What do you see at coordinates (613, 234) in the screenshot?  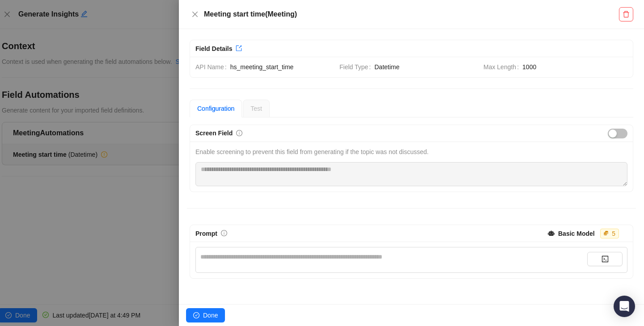 I see `div: 5` at bounding box center [613, 234].